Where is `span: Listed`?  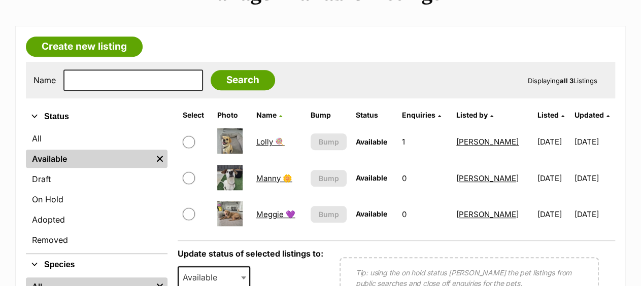
span: Listed is located at coordinates (548, 115).